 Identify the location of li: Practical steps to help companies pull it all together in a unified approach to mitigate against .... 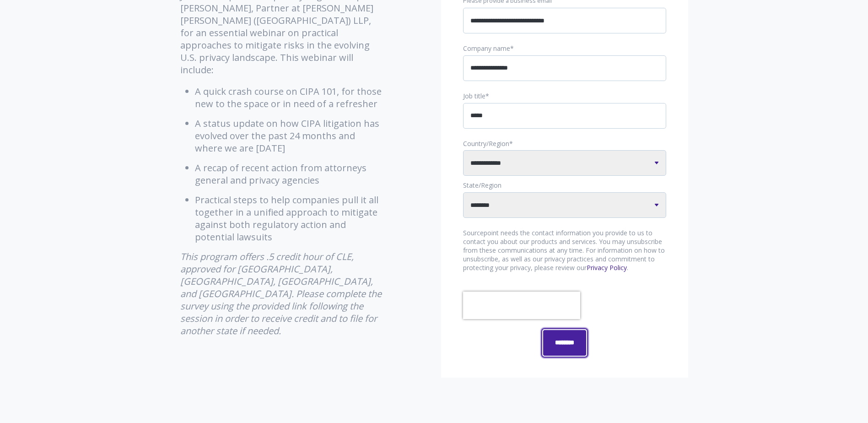
(289, 218).